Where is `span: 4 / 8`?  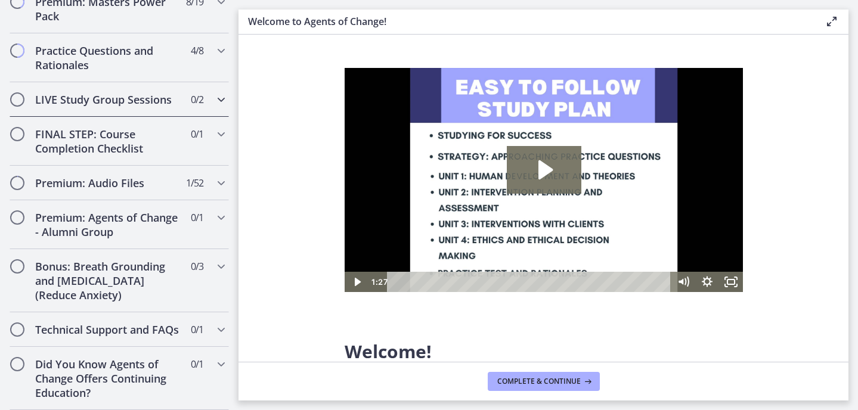
span: 4 / 8 is located at coordinates (197, 51).